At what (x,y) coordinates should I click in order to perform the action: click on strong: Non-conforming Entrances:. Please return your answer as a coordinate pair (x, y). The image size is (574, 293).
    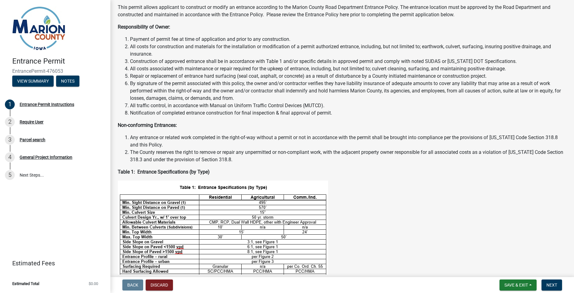
    Looking at the image, I should click on (147, 125).